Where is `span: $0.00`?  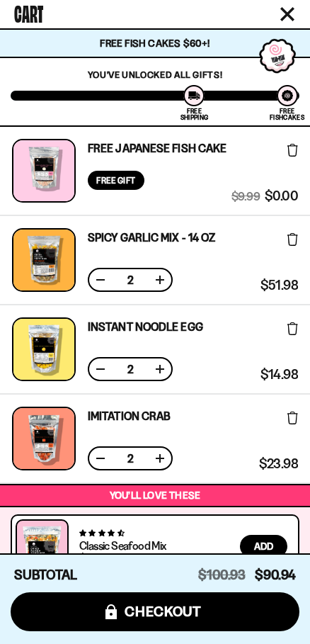 span: $0.00 is located at coordinates (281, 196).